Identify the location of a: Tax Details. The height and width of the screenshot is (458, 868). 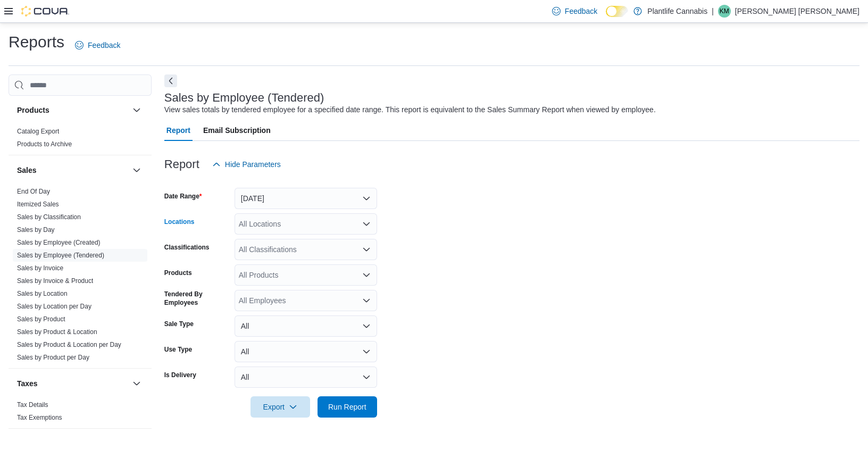
(32, 405).